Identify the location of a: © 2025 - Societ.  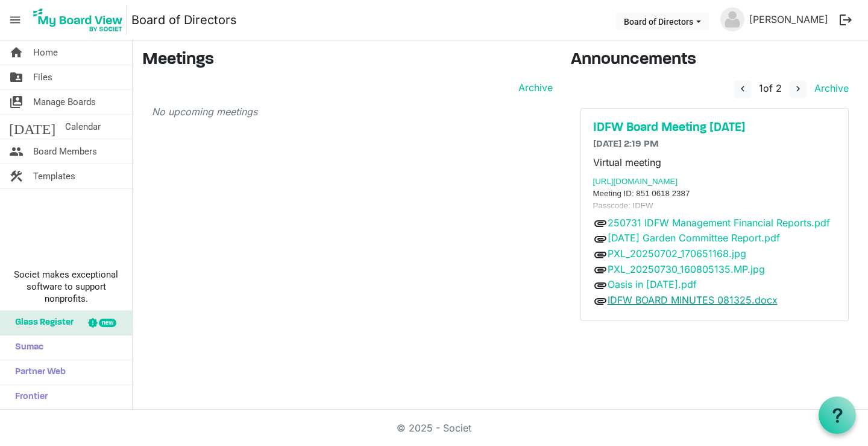
(434, 428).